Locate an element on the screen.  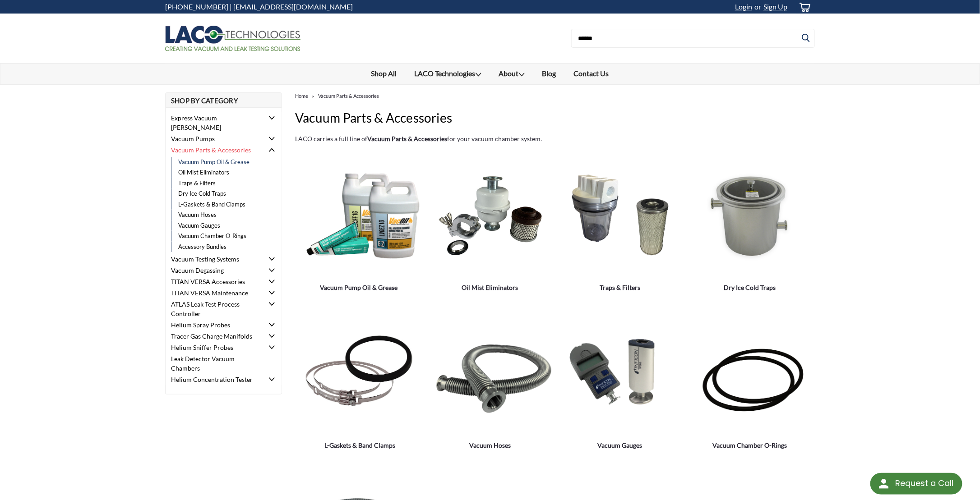
a: About is located at coordinates (512, 74).